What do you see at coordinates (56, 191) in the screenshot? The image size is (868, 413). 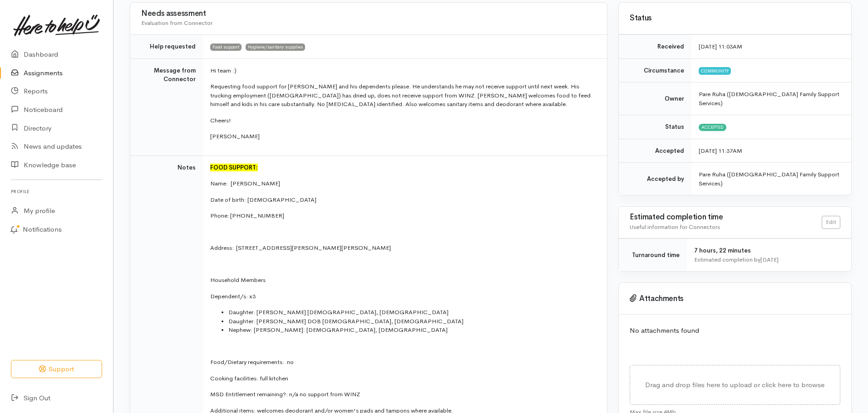 I see `h6: Profile` at bounding box center [56, 191].